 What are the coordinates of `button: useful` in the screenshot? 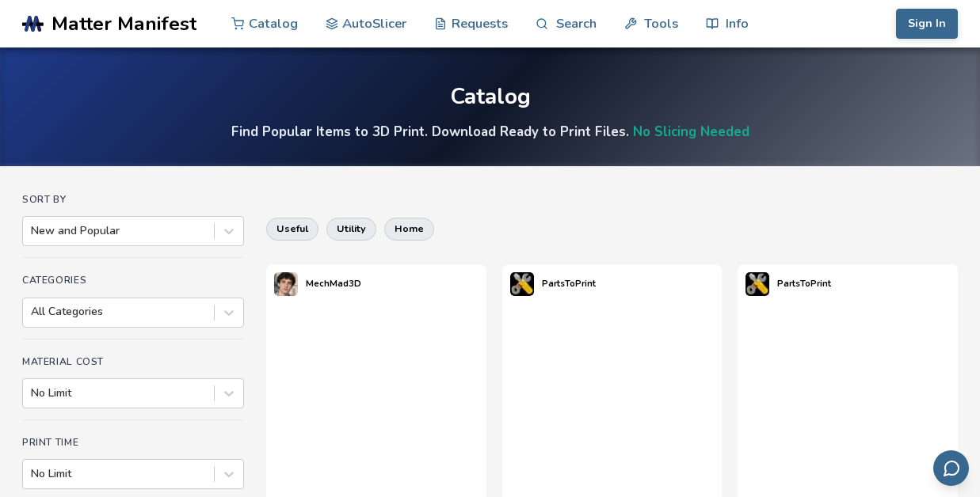 It's located at (292, 229).